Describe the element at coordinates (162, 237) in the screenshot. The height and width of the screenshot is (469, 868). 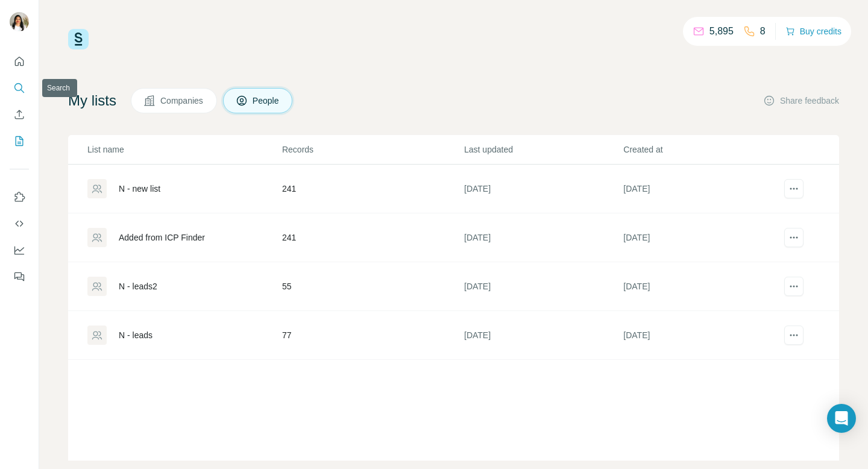
I see `div: Added from ICP Finder` at that location.